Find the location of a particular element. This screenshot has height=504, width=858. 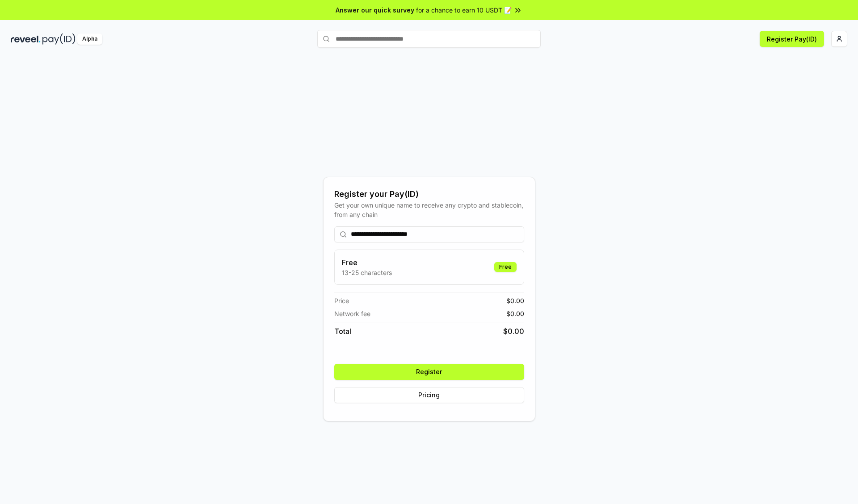

button: Pricing is located at coordinates (429, 395).